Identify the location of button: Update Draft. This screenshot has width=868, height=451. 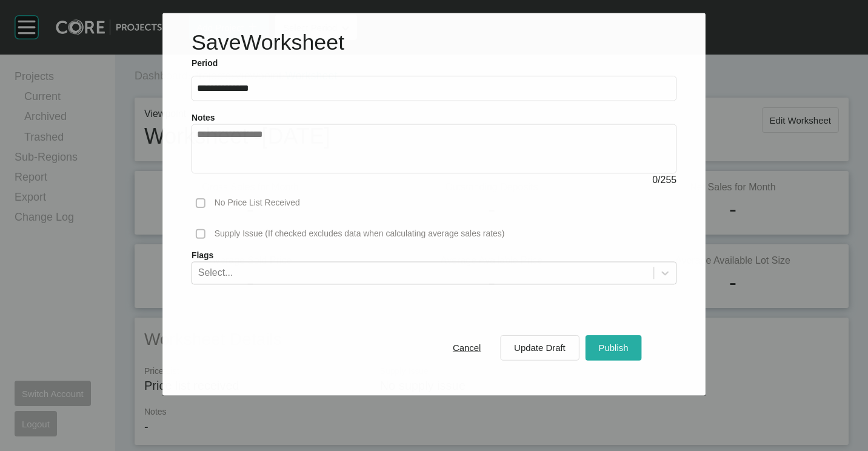
(539, 347).